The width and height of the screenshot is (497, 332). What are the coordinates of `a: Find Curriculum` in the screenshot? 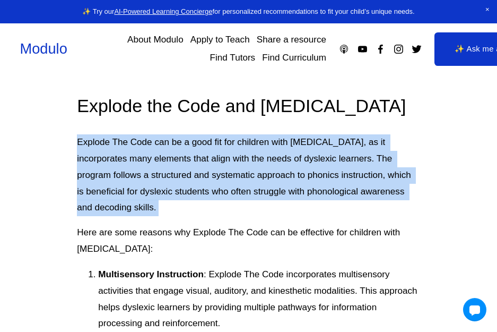 It's located at (294, 58).